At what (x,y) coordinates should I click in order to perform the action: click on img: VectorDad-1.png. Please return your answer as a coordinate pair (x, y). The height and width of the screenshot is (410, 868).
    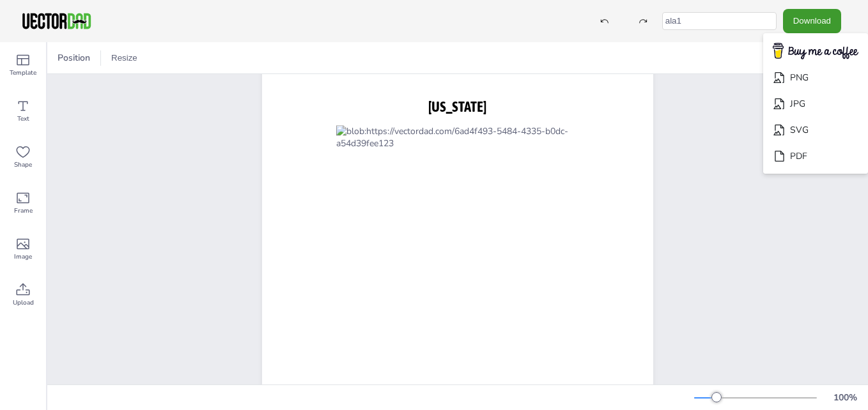
    Looking at the image, I should click on (56, 21).